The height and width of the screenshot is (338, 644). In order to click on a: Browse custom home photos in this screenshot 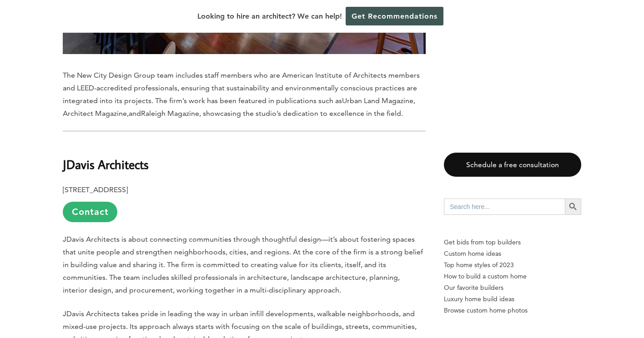, I will do `click(513, 311)`.